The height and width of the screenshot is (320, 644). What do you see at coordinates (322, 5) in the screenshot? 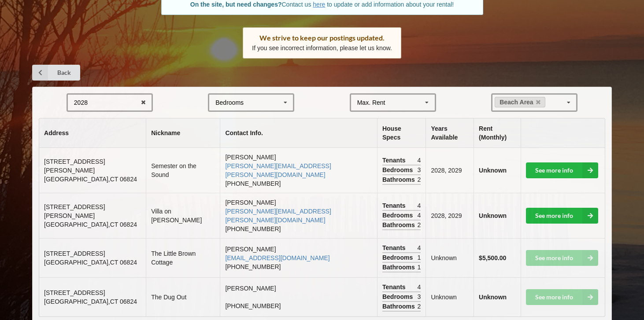
I see `span: Contact us to update or add information about your rental!` at bounding box center [322, 5].